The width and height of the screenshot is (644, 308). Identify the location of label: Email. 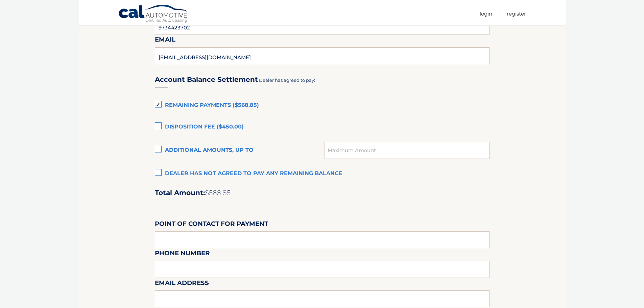
(165, 41).